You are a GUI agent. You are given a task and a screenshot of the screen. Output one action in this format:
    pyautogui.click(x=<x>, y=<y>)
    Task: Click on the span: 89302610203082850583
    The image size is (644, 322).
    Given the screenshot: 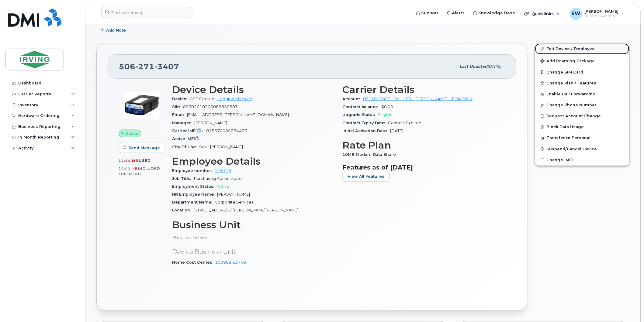 What is the action you would take?
    pyautogui.click(x=211, y=106)
    